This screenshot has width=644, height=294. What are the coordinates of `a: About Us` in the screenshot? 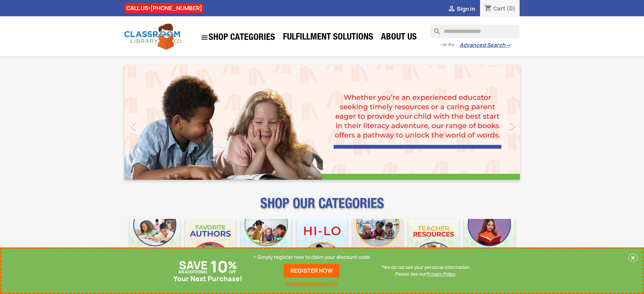 It's located at (399, 38).